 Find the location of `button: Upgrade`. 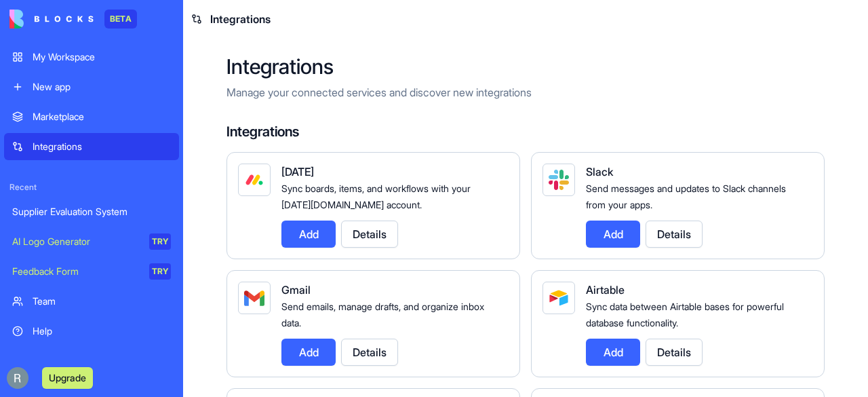

button: Upgrade is located at coordinates (67, 378).